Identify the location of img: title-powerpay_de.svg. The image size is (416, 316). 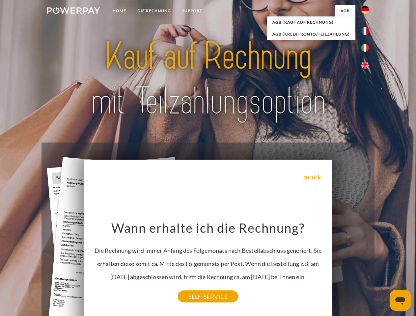
(208, 79).